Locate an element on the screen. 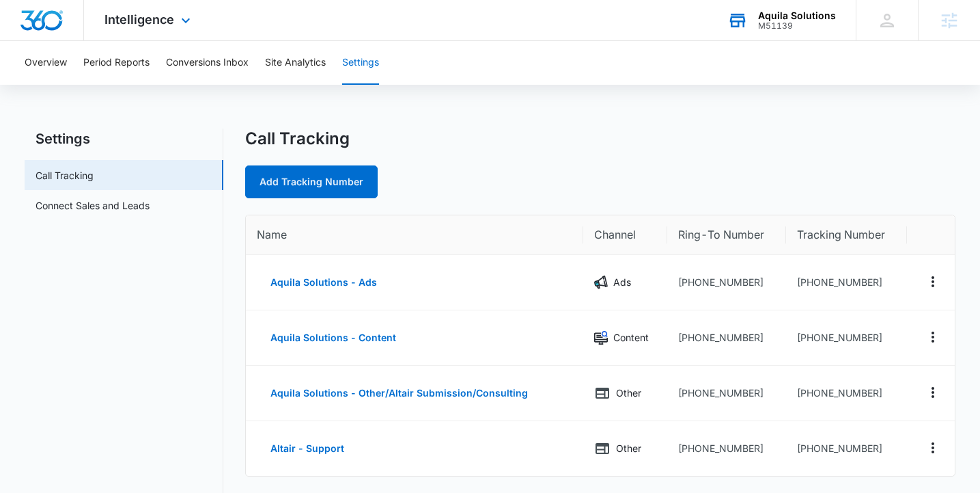  a: Connect Sales and Leads is located at coordinates (92, 205).